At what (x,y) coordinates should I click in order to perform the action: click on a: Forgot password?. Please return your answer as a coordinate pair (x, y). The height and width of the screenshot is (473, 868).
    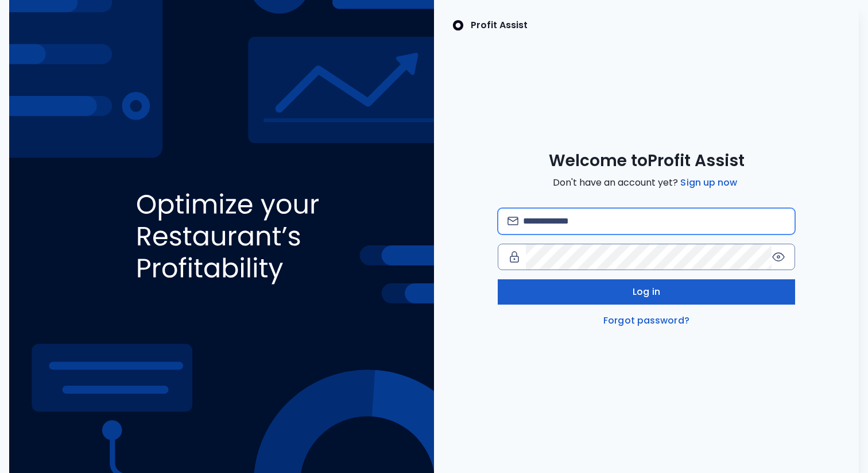
    Looking at the image, I should click on (646, 321).